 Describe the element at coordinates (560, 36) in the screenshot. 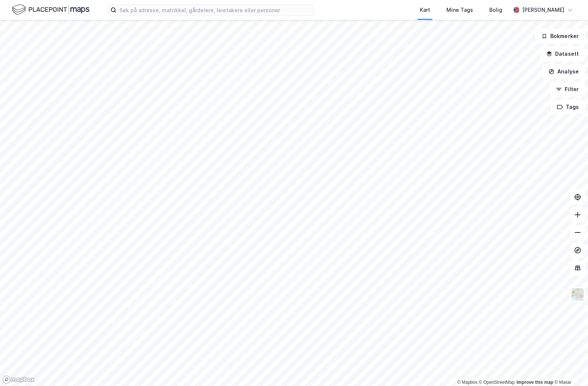

I see `button: Bokmerker` at that location.